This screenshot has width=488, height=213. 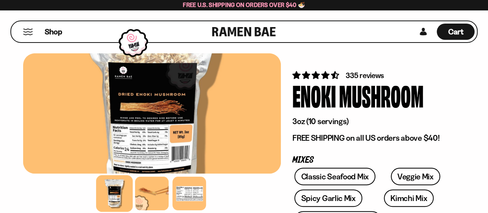 What do you see at coordinates (316, 75) in the screenshot?
I see `span: 4.53 stars` at bounding box center [316, 75].